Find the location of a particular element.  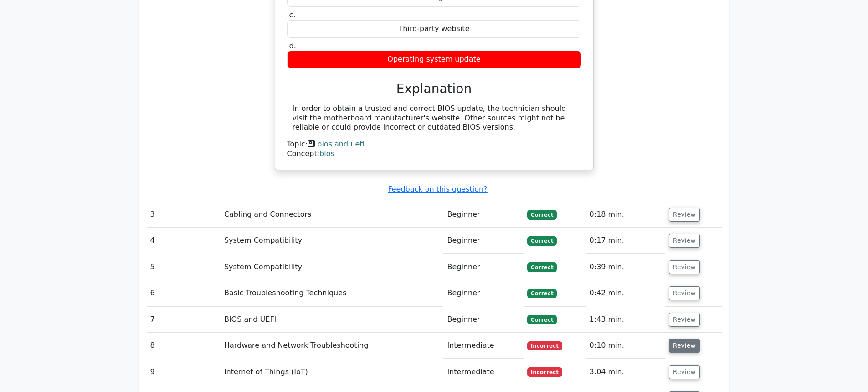

span: d. is located at coordinates (293, 45).